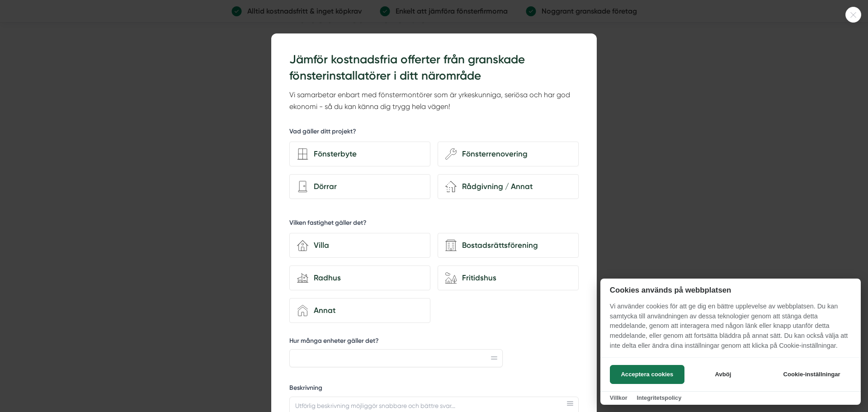  What do you see at coordinates (731, 330) in the screenshot?
I see `p: Vi använder cookies för att ge dig en bättre upplevelse av webbplatsen. Du kan samtycka till anvä...` at bounding box center [731, 330].